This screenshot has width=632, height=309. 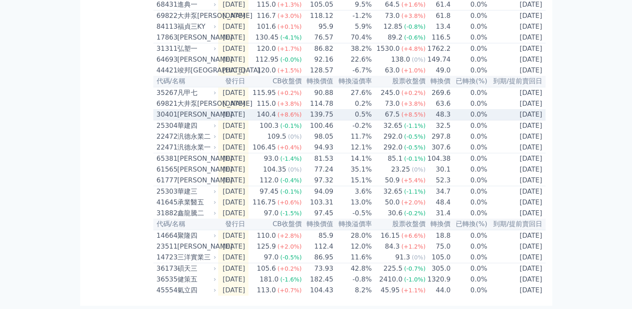 What do you see at coordinates (267, 268) in the screenshot?
I see `div: 105.6` at bounding box center [267, 268].